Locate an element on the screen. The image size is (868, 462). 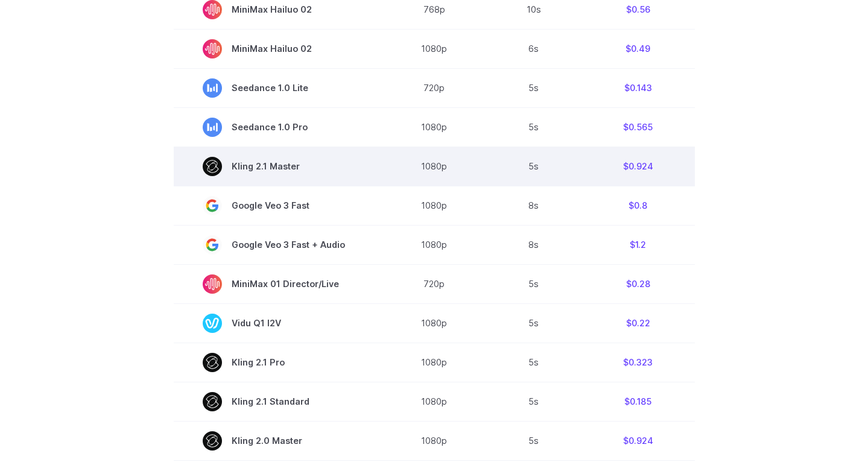
span: MiniMax 01 Director/Live is located at coordinates (278, 284).